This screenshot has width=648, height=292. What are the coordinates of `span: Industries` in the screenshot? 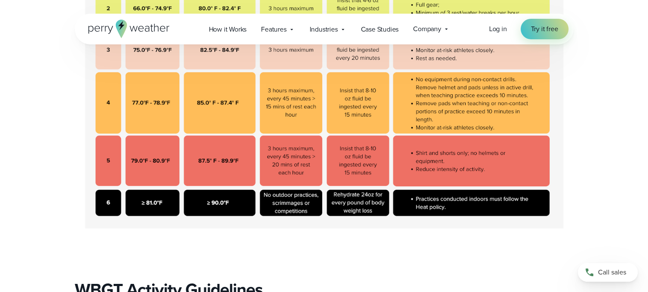 It's located at (324, 29).